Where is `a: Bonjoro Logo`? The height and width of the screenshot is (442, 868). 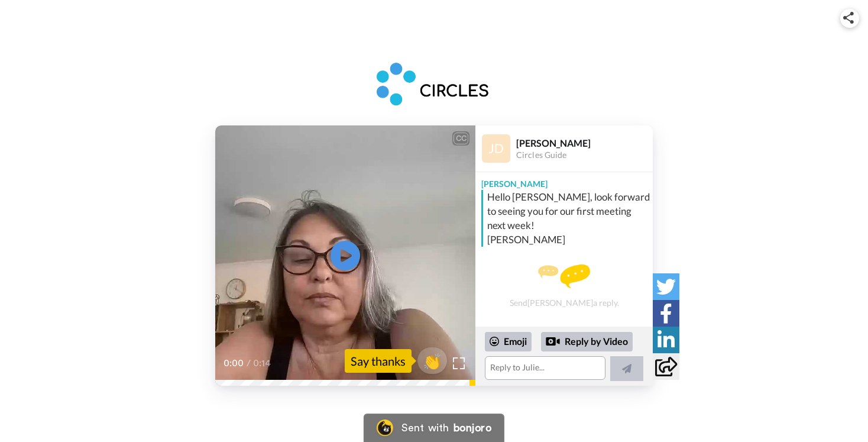
a: Bonjoro Logo is located at coordinates (434, 427).